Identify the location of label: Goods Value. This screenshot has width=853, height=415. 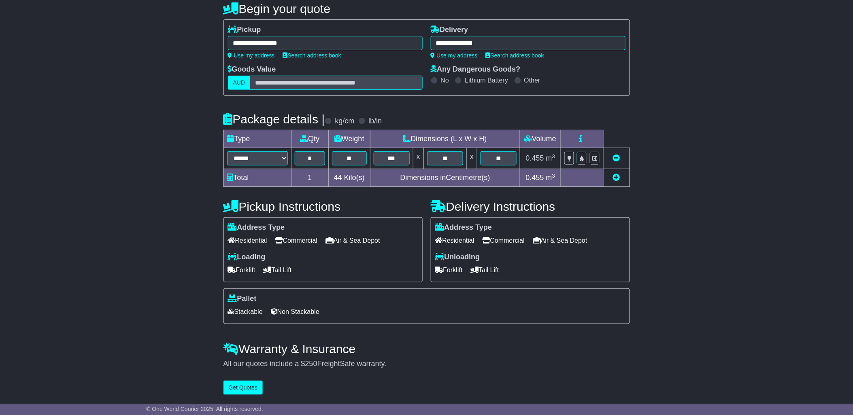
(252, 70).